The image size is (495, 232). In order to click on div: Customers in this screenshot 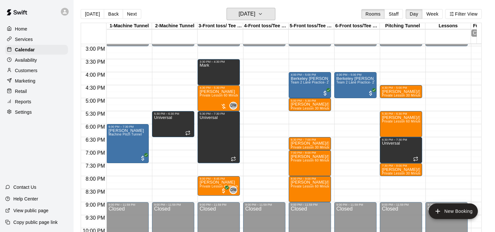, I will do `click(36, 71)`.